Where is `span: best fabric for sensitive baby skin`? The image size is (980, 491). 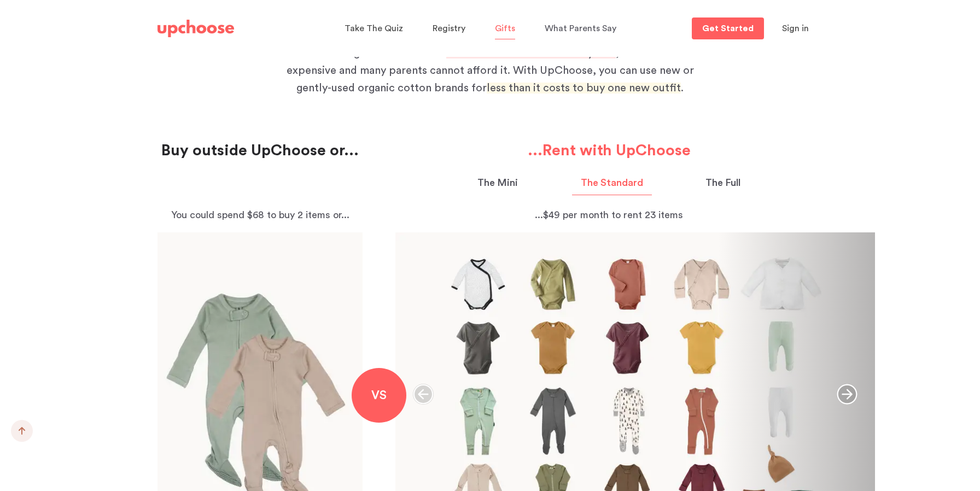 span: best fabric for sensitive baby skin is located at coordinates (531, 53).